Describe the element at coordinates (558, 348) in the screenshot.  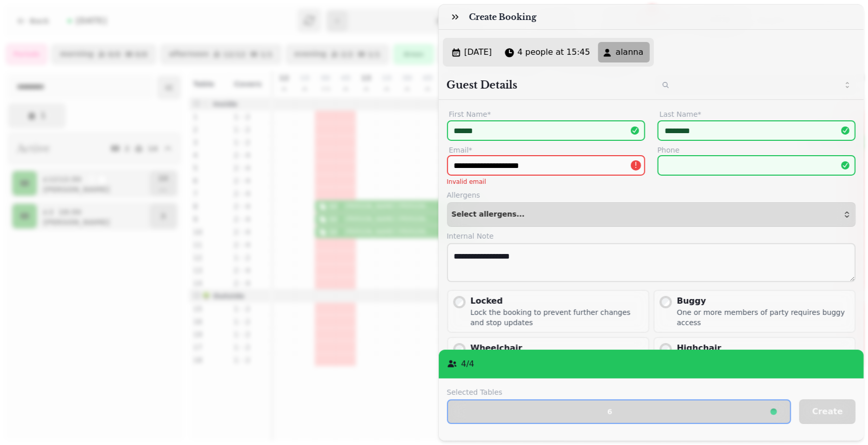
I see `div: Wheelchair` at that location.